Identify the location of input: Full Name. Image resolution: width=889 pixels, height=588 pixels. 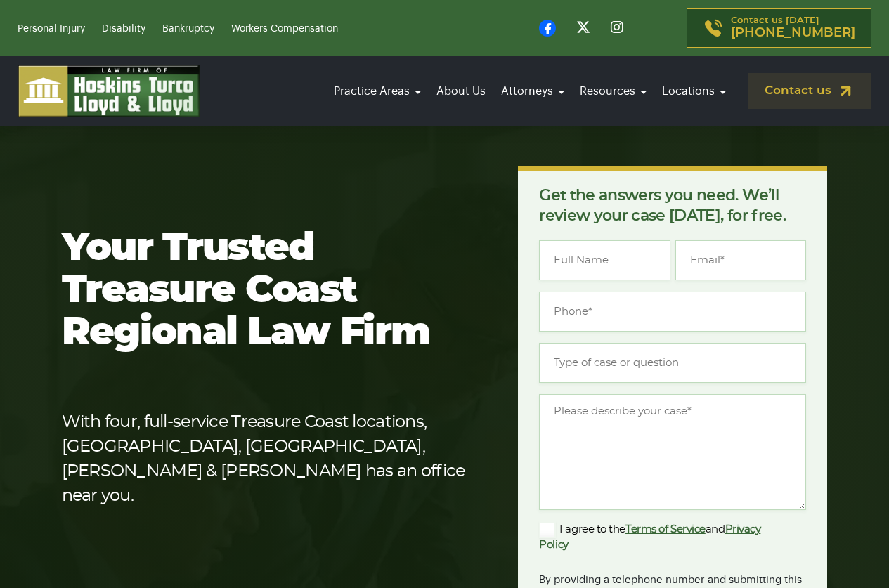
(605, 260).